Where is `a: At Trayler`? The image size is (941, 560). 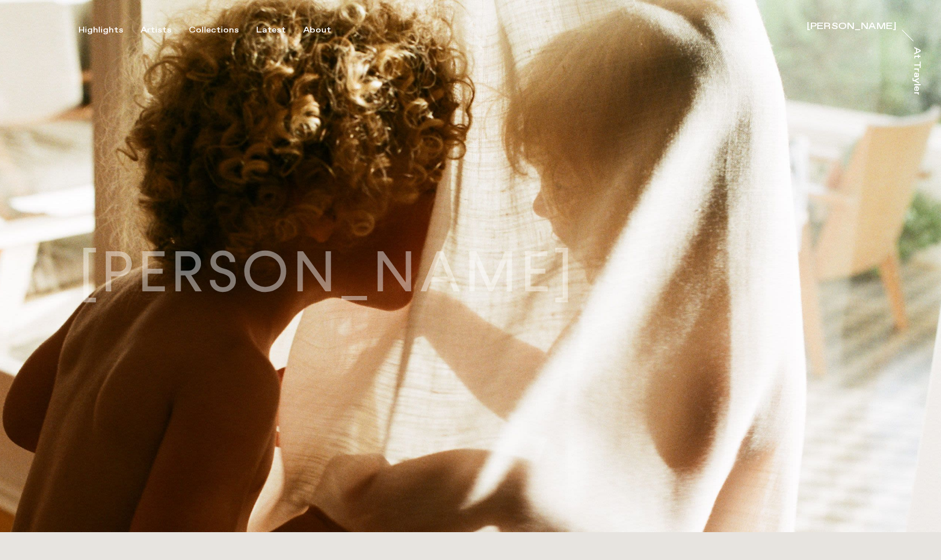
a: At Trayler is located at coordinates (915, 71).